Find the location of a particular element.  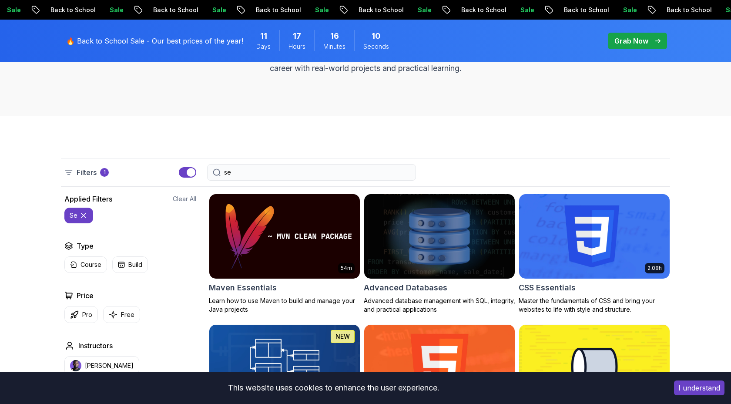

p: Build is located at coordinates (135, 265).